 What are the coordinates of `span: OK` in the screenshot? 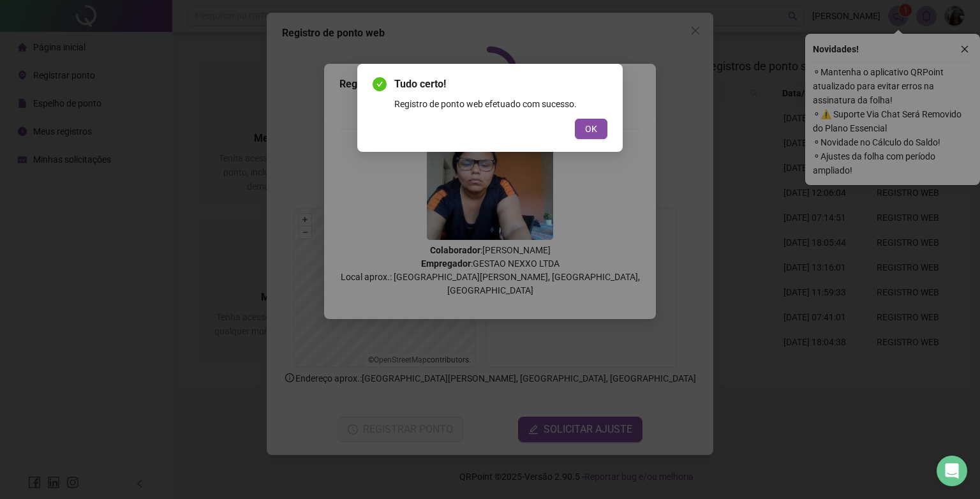 It's located at (591, 129).